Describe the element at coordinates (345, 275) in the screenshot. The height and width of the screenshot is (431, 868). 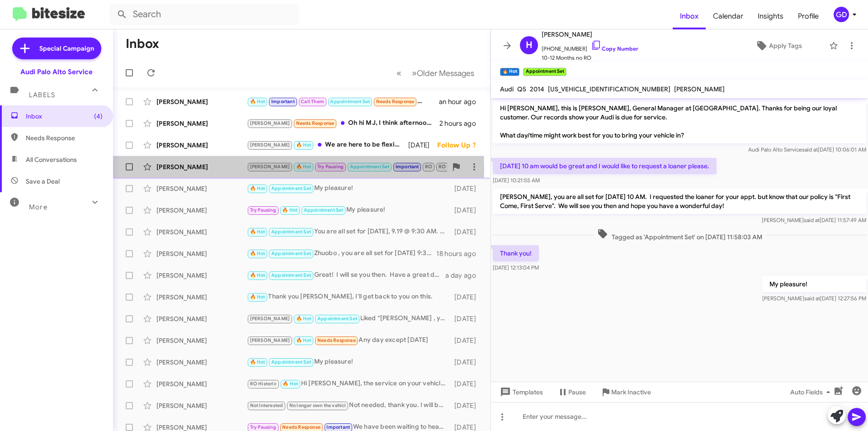
I see `div: Great! I will se you then. Have a great day!` at that location.